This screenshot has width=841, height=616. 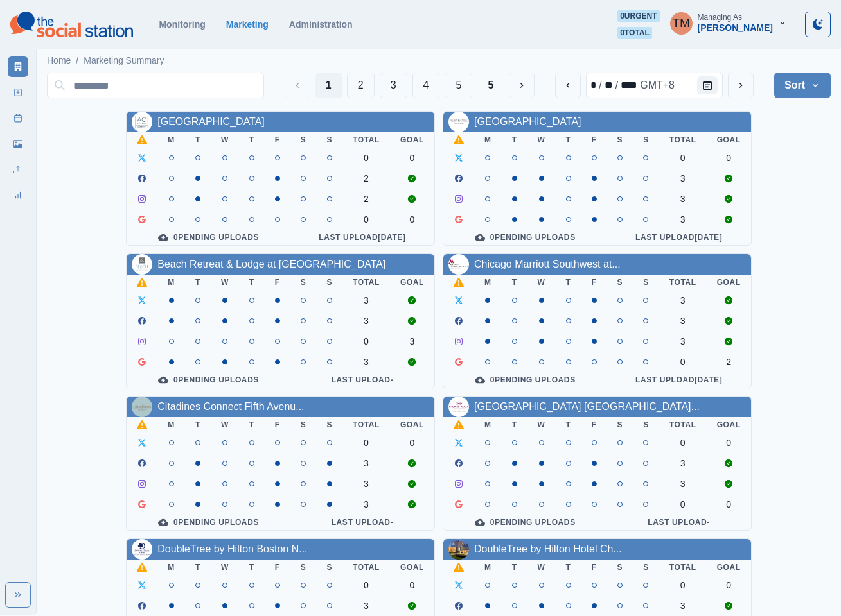 I want to click on button: Sort, so click(x=802, y=85).